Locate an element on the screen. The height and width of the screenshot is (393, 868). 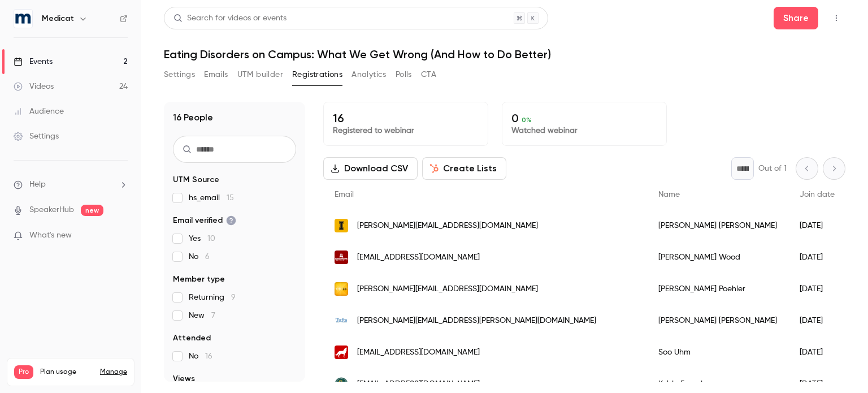
span: 15 is located at coordinates (230, 198).